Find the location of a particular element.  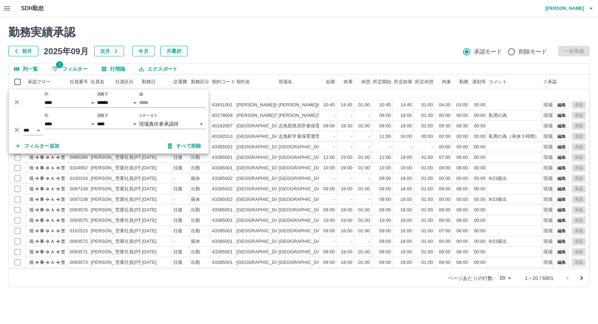

div: 勤務 is located at coordinates (461, 82).